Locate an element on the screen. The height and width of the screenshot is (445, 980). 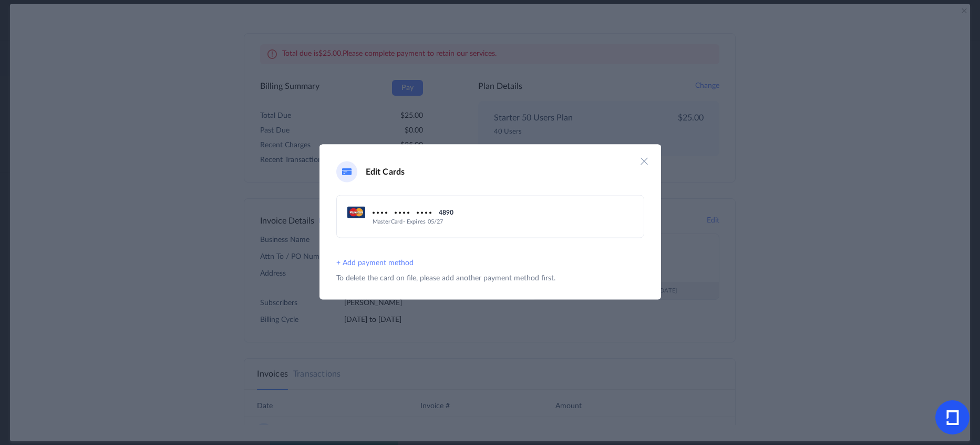
p: To delete the card on file, please add another payment method first. is located at coordinates (446, 278).